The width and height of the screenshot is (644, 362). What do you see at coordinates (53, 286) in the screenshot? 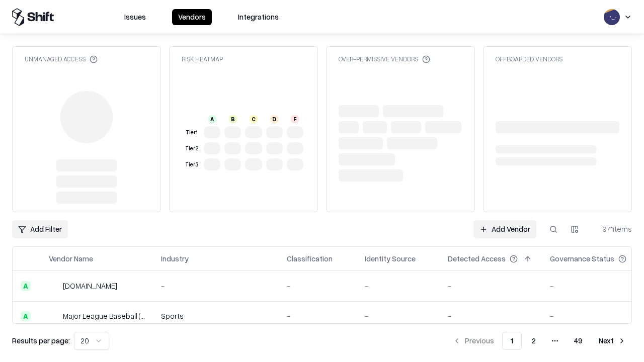
I see `img: pathfactory.com` at bounding box center [53, 286].